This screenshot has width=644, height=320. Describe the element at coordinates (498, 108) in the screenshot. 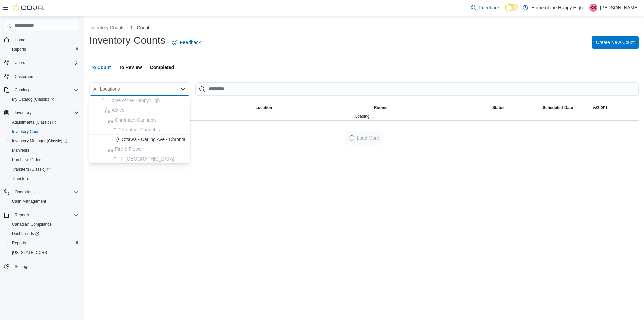

I see `span: Status` at that location.